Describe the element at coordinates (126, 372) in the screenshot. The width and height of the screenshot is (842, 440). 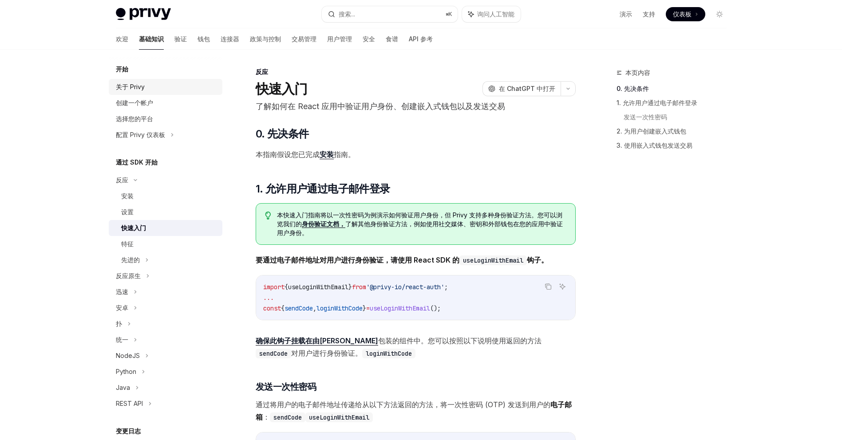
I see `font: Python` at that location.